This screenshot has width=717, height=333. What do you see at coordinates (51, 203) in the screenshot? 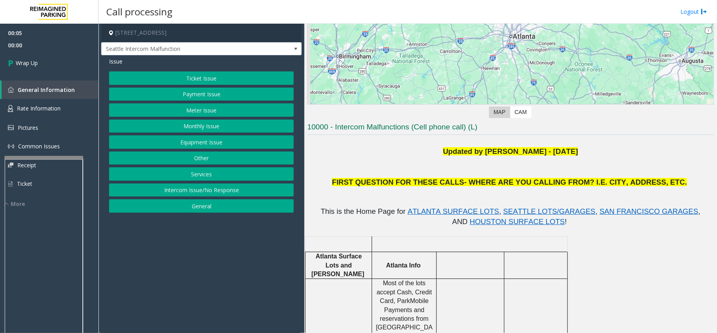
I see `div: More` at bounding box center [51, 203].